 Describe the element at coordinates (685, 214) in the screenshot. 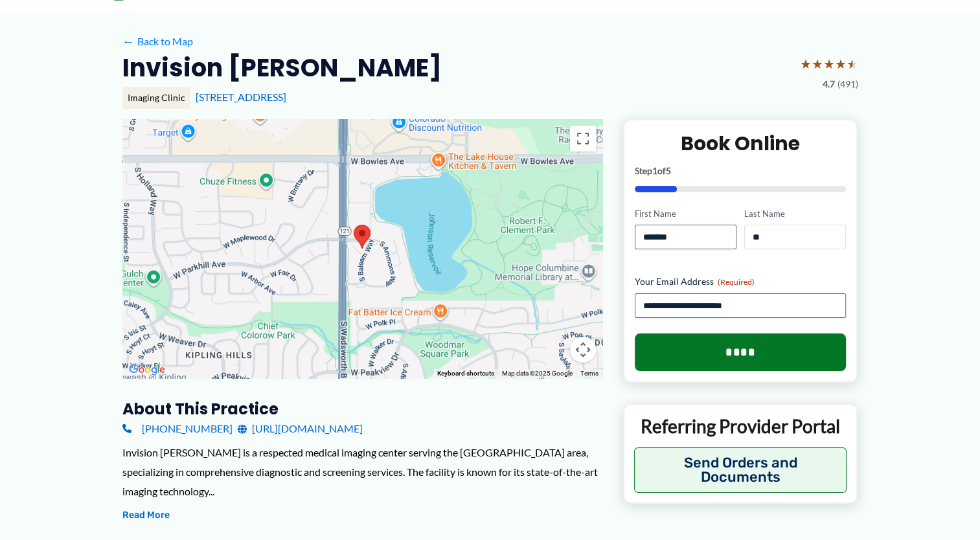

I see `label: First Name` at that location.